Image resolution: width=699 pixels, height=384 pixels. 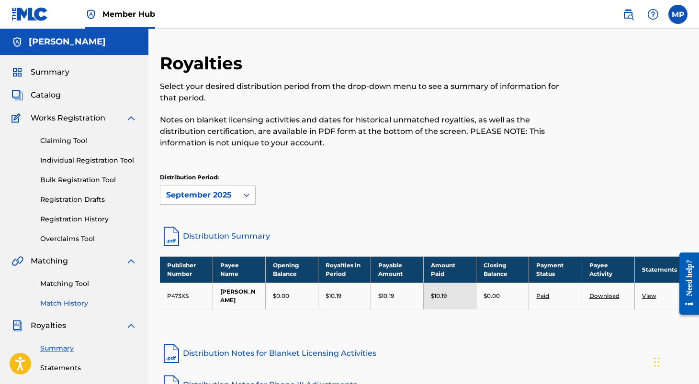 What do you see at coordinates (129, 14) in the screenshot?
I see `span: Member Hub` at bounding box center [129, 14].